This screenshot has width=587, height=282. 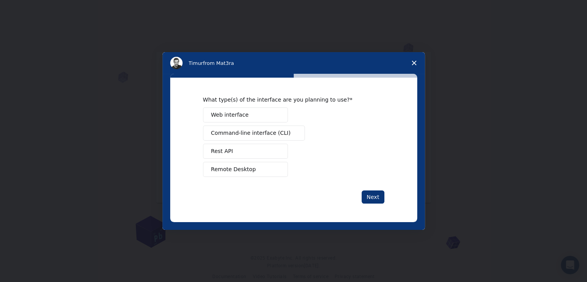 I want to click on span: Support, so click(x=29, y=9).